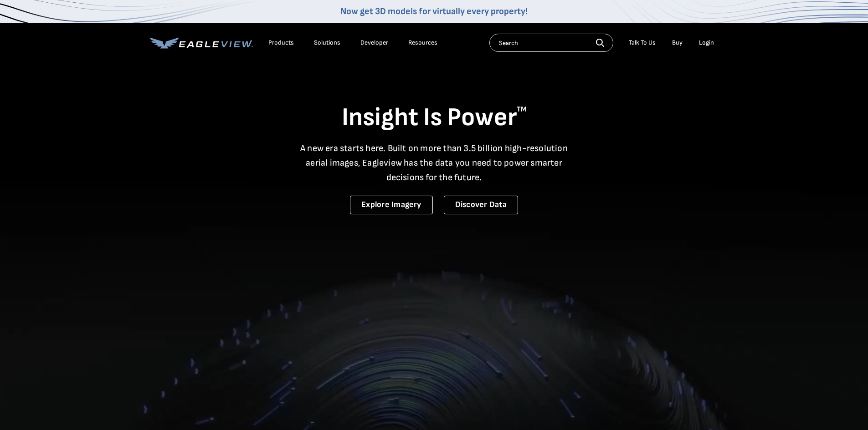 This screenshot has height=430, width=868. Describe the element at coordinates (327, 42) in the screenshot. I see `div: Solutions` at that location.